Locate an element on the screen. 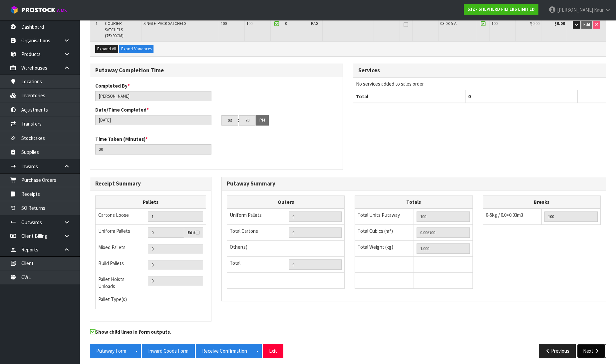 This screenshot has height=364, width=616. span: BAG is located at coordinates (315, 23).